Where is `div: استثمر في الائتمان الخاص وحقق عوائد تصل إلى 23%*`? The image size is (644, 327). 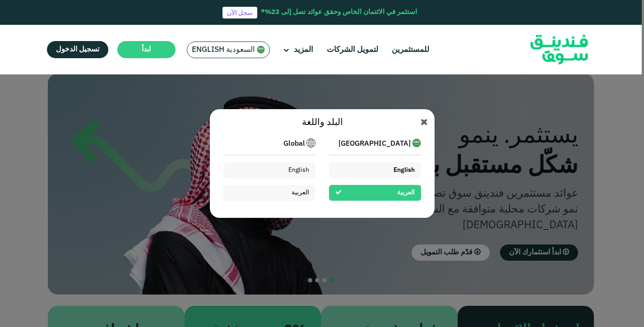
div: استثمر في الائتمان الخاص وحقق عوائد تصل إلى 23%* is located at coordinates (339, 13).